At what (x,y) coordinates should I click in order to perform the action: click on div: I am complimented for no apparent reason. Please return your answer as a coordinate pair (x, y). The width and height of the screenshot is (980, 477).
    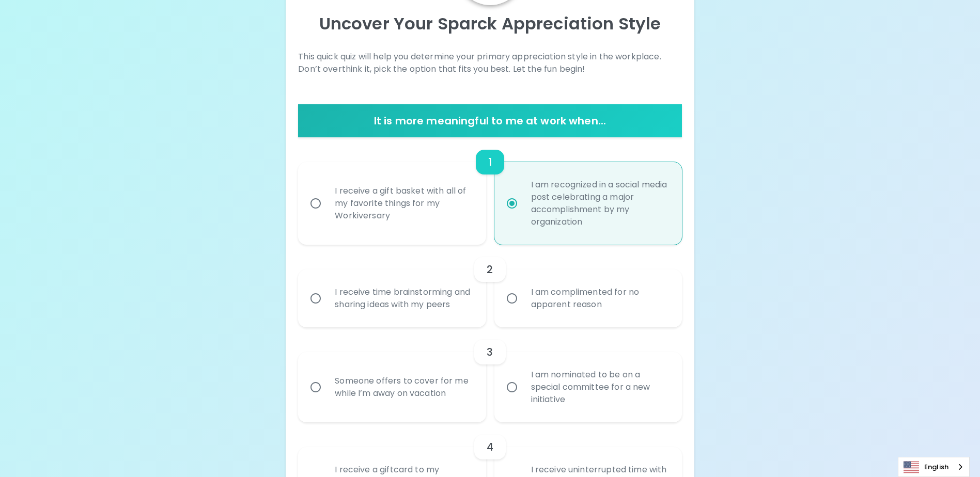
    Looking at the image, I should click on (599, 298).